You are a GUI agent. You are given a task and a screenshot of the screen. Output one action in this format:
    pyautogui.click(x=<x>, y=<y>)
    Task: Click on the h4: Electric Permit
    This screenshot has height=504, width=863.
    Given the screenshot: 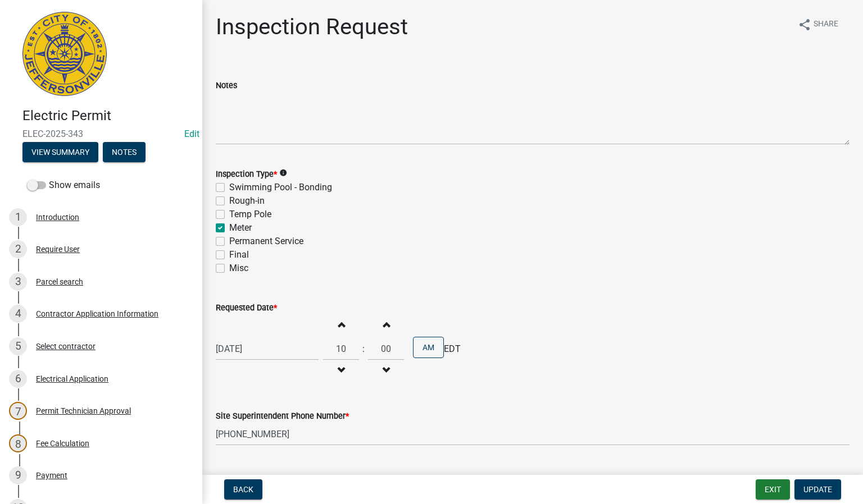 What is the action you would take?
    pyautogui.click(x=108, y=116)
    